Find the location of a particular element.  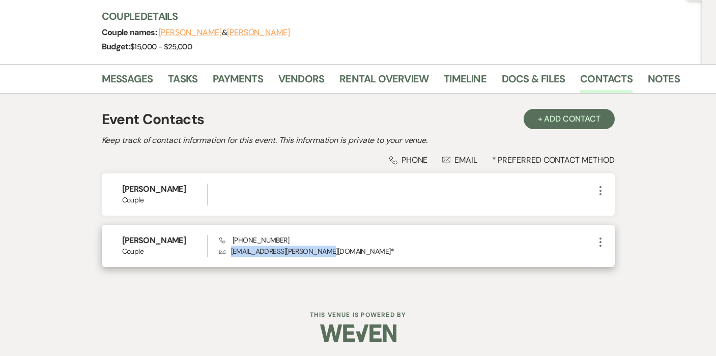

img: Weven Logo is located at coordinates (358, 333).